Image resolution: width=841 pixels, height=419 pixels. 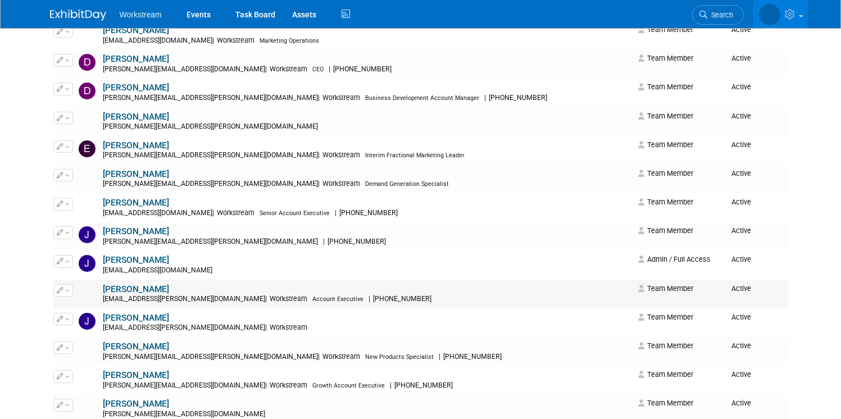 What do you see at coordinates (338, 299) in the screenshot?
I see `span: Account Executive` at bounding box center [338, 299].